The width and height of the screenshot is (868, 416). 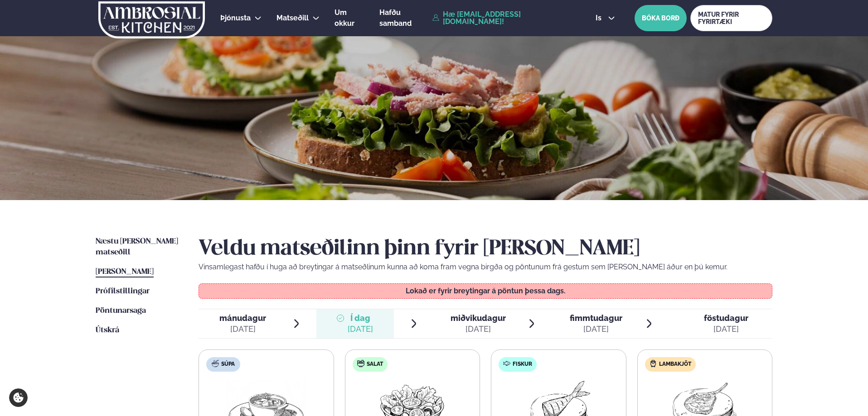 What do you see at coordinates (653, 364) in the screenshot?
I see `img: Lamb.svg` at bounding box center [653, 364].